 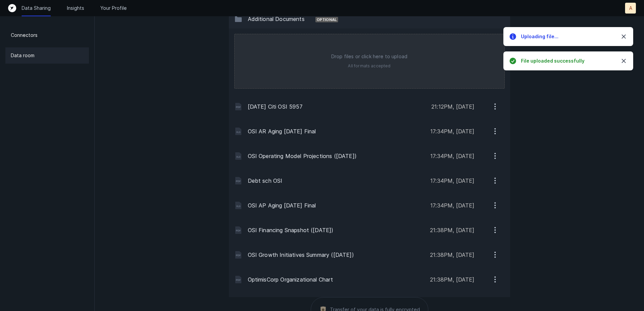 What do you see at coordinates (114, 8) in the screenshot?
I see `a: Your Profile` at bounding box center [114, 8].